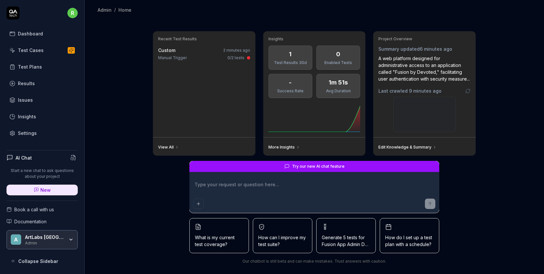  What do you see at coordinates (346, 236) in the screenshot?
I see `button: Generate 5 tests forFusion App Admin Dashboard` at bounding box center [346, 236].